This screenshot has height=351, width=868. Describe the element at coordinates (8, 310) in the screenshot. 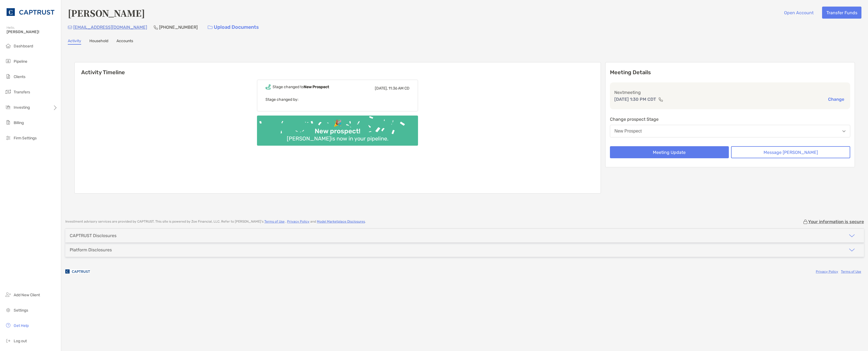

I see `img: settings icon` at that location.